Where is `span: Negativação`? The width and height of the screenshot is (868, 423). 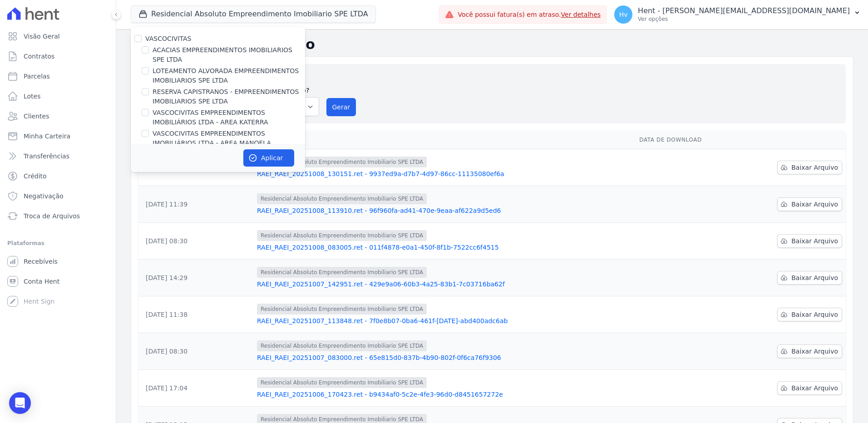
span: Negativação is located at coordinates (44, 196).